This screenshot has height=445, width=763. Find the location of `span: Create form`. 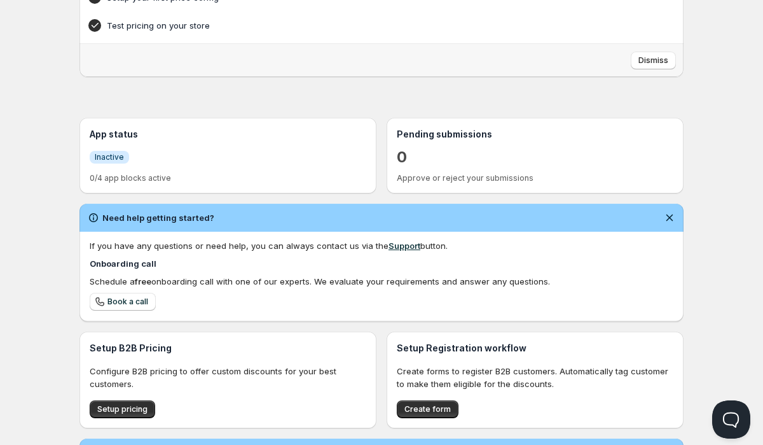

span: Create form is located at coordinates (428, 409).